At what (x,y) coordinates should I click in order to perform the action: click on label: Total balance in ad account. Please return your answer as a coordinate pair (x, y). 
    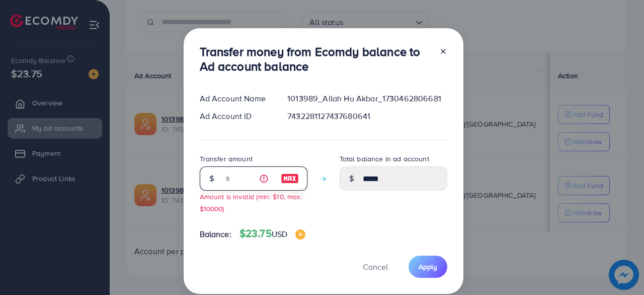
    Looking at the image, I should click on (384, 159).